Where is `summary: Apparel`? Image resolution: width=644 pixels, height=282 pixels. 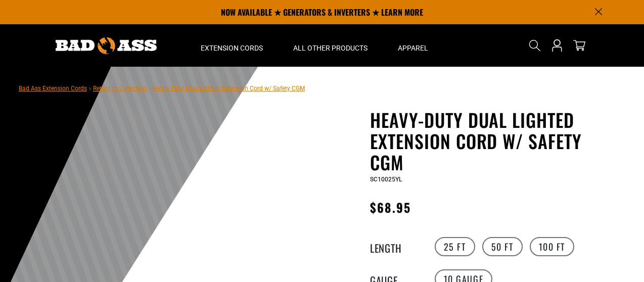
summary: Apparel is located at coordinates (413, 46).